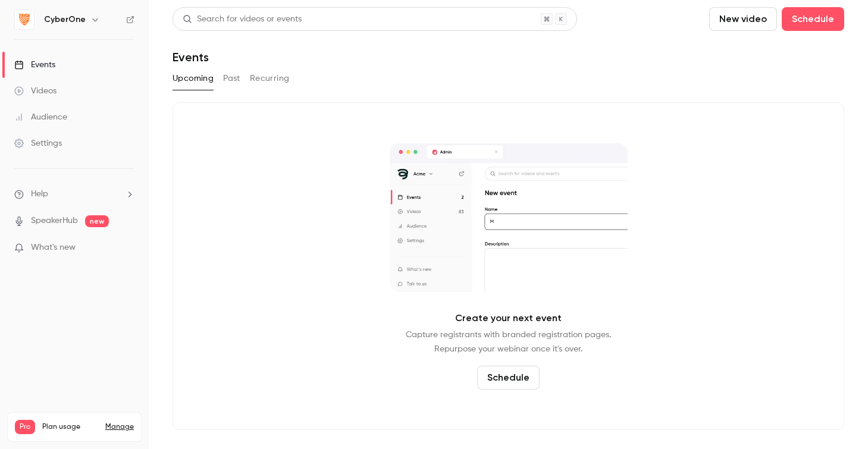  Describe the element at coordinates (65, 20) in the screenshot. I see `h6: CyberOne` at that location.